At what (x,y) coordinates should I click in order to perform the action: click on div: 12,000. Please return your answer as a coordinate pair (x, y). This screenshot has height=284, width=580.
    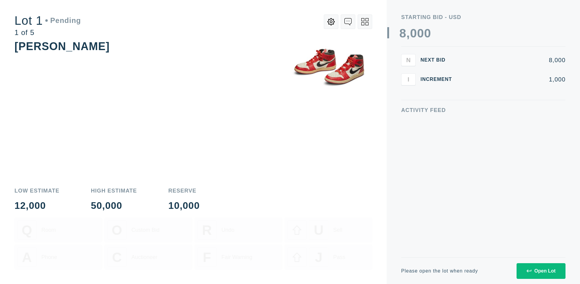
    Looking at the image, I should click on (37, 206).